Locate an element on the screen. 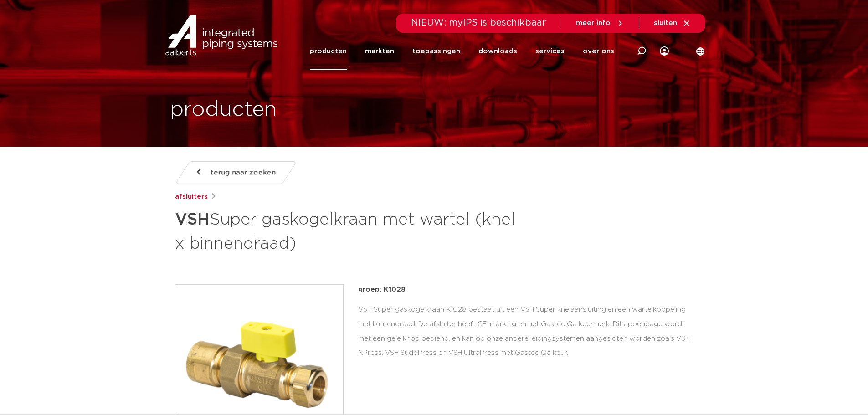 The width and height of the screenshot is (868, 415). a: afsluiters is located at coordinates (191, 197).